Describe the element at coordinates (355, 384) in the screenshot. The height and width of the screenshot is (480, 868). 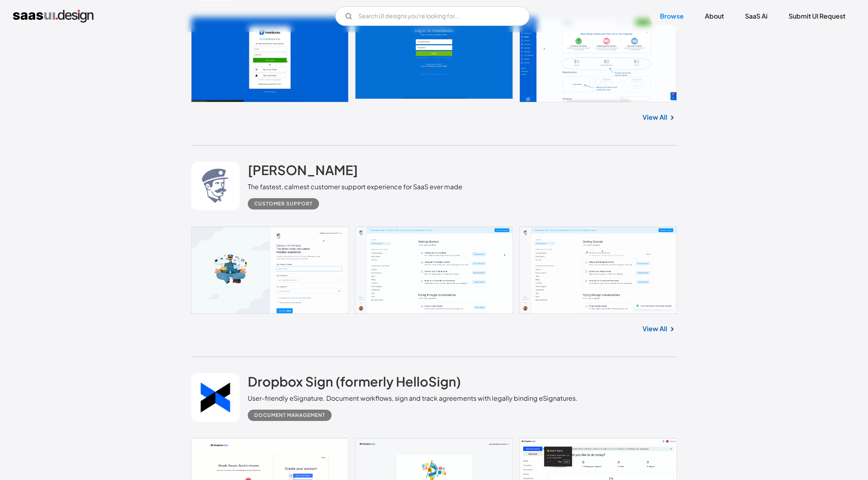
I see `a: Dropbox Sign (formerly HelloSign)` at that location.